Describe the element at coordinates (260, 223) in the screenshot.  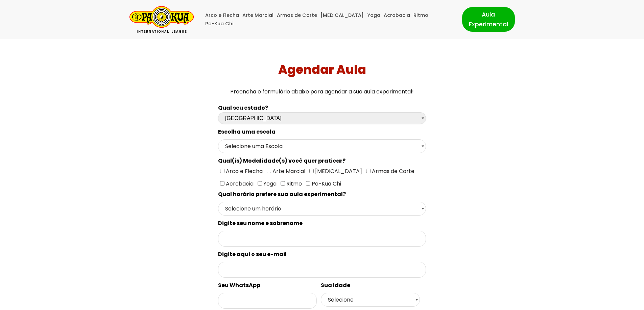
I see `spam: Digite seu nome e sobrenome` at that location.